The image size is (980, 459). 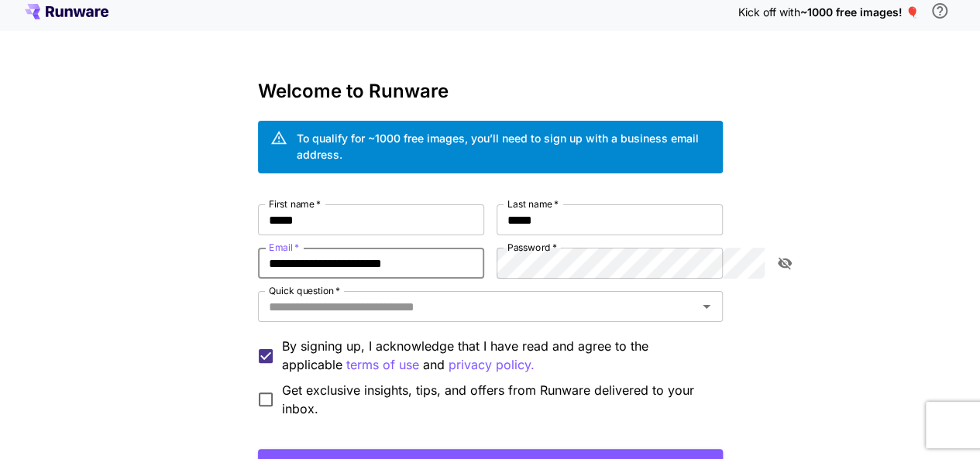 What do you see at coordinates (283, 247) in the screenshot?
I see `label: Email` at bounding box center [283, 247].